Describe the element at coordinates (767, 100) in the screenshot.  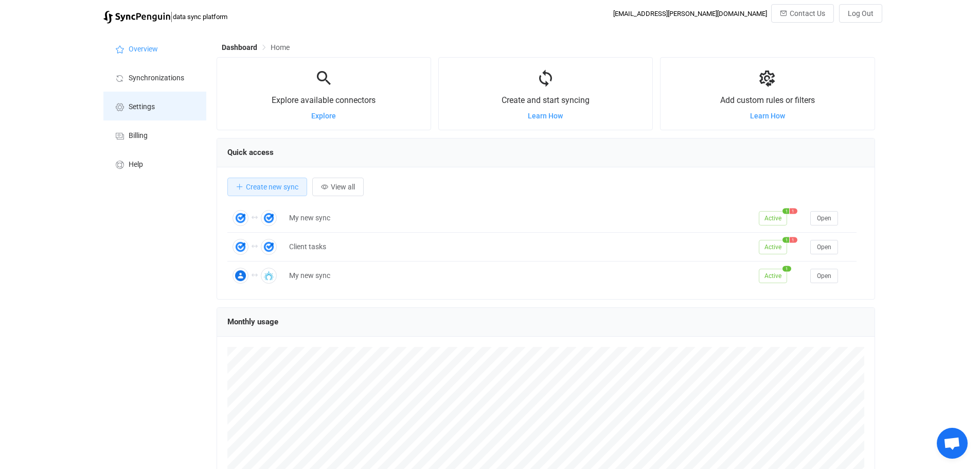
I see `span: Add custom rules or filters` at that location.